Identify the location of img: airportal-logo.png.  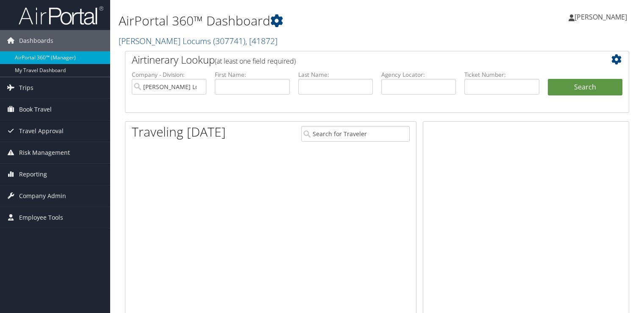
(61, 15).